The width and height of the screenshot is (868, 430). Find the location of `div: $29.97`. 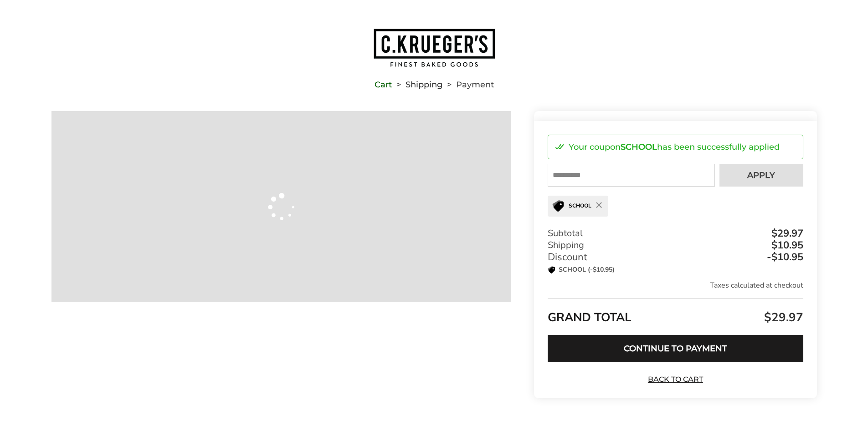

div: $29.97 is located at coordinates (786, 234).